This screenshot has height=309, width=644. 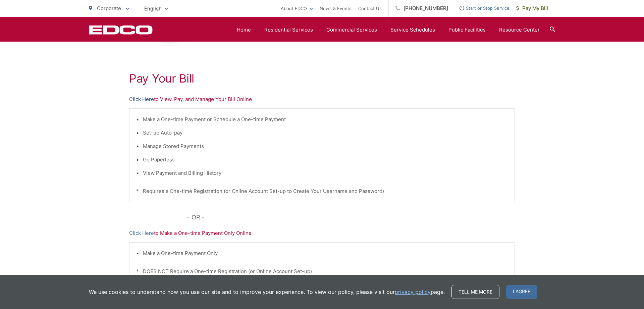 I want to click on a: Resource Center, so click(x=519, y=30).